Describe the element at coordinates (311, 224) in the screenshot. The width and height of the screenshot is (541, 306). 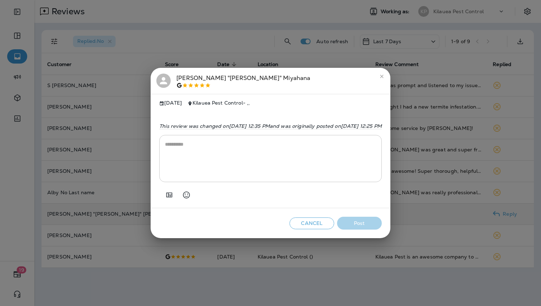
I see `button: Cancel` at that location.